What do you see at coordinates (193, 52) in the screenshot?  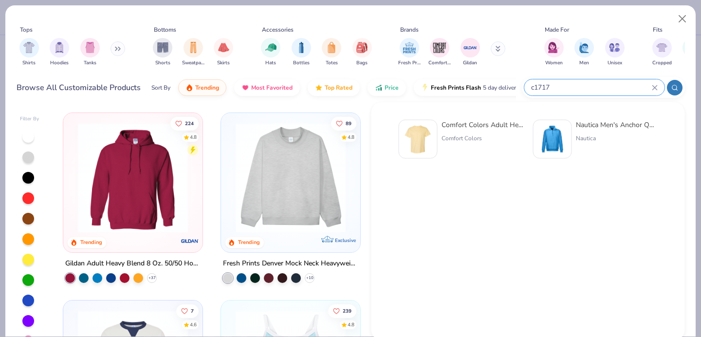 I see `div: filter for Sweatpants` at bounding box center [193, 52].